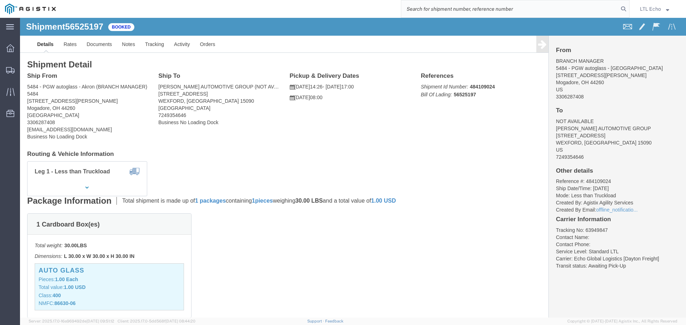 This screenshot has width=686, height=325. Describe the element at coordinates (316, 321) in the screenshot. I see `a: Support` at that location.